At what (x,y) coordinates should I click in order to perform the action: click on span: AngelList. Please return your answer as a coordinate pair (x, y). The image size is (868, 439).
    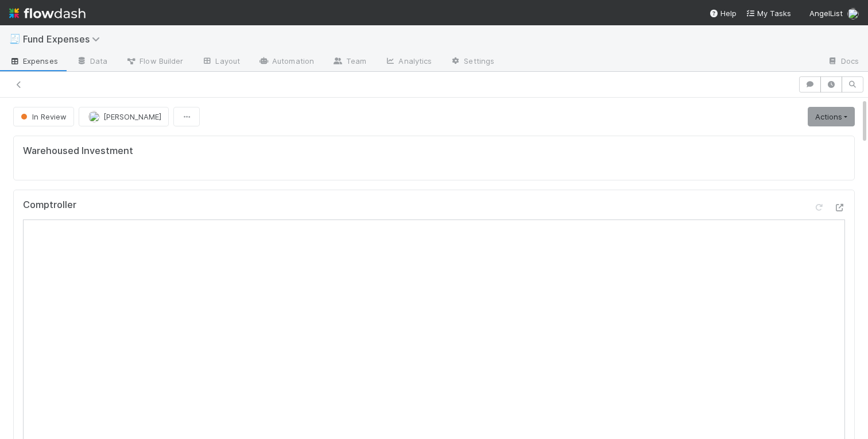
    Looking at the image, I should click on (826, 13).